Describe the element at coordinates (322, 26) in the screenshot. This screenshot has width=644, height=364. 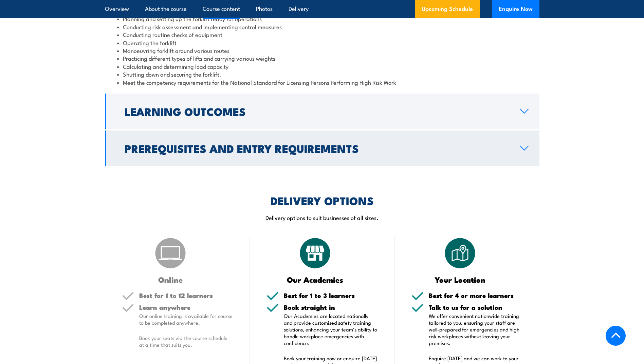
I see `li: Conducting risk assessment and implementing control measures` at that location.